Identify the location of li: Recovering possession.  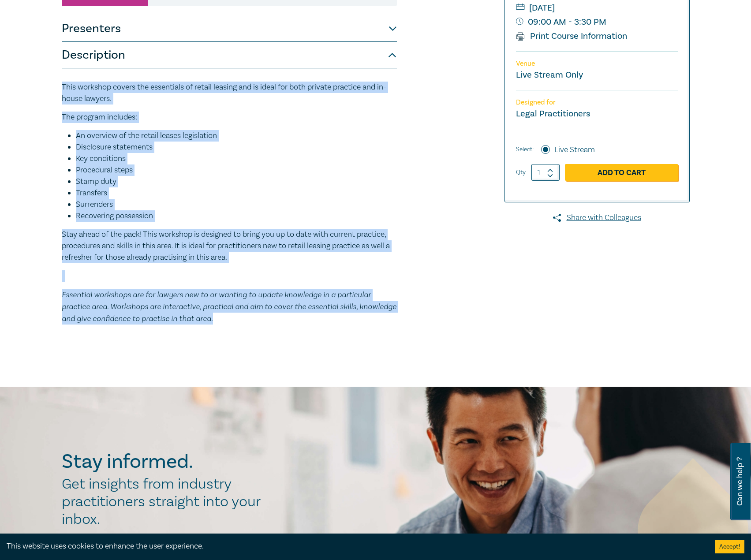
(236, 216).